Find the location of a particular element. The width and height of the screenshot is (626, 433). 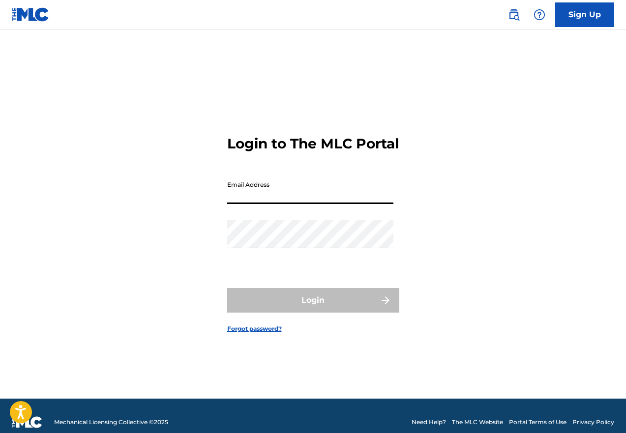

div: Help is located at coordinates (539, 15).